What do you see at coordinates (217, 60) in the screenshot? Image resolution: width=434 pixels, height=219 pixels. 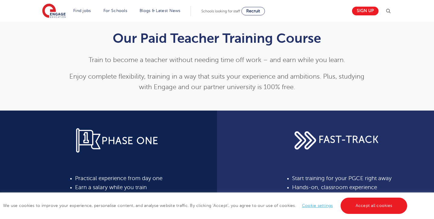 I see `span: Train to become a teacher without needing time off work – and earn while you learn.` at bounding box center [217, 60].